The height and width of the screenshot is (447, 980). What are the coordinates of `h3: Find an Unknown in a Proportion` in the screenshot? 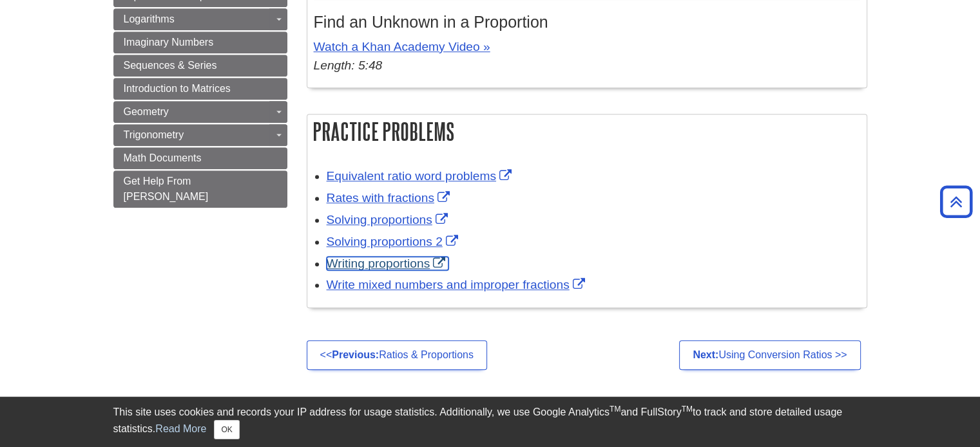 It's located at (587, 22).